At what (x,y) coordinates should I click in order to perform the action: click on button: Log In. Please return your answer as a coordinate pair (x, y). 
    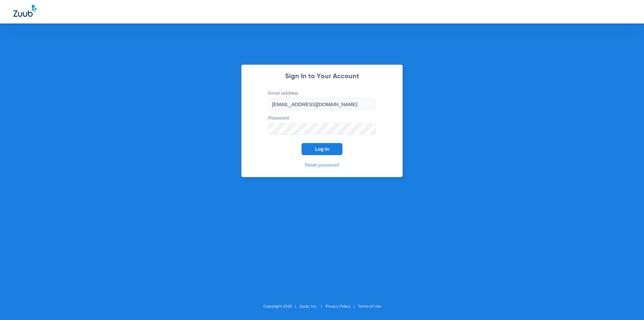
    Looking at the image, I should click on (322, 149).